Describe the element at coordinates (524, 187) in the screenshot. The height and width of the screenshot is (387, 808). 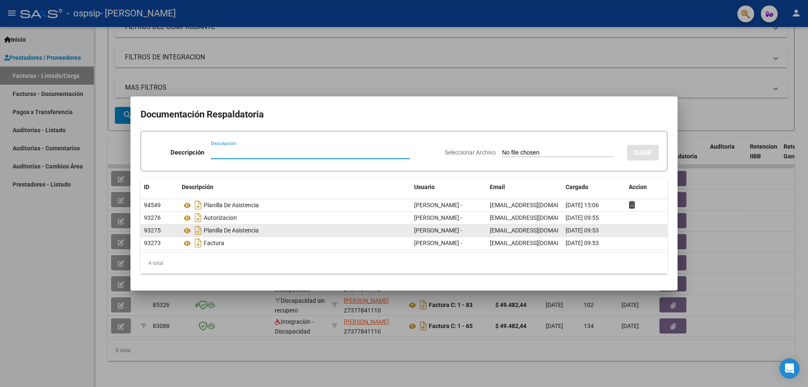
I see `datatable-header-cell: Email` at that location.